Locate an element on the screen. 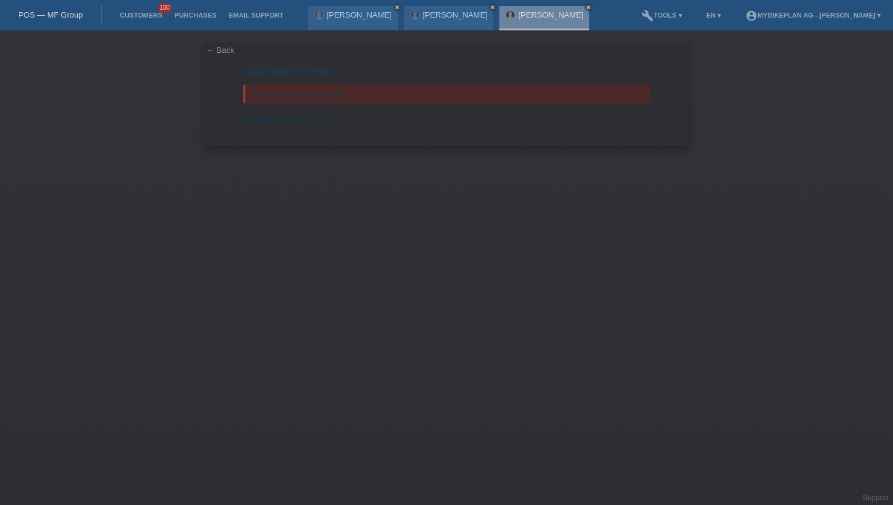  div: The request was rejected. is located at coordinates (446, 94).